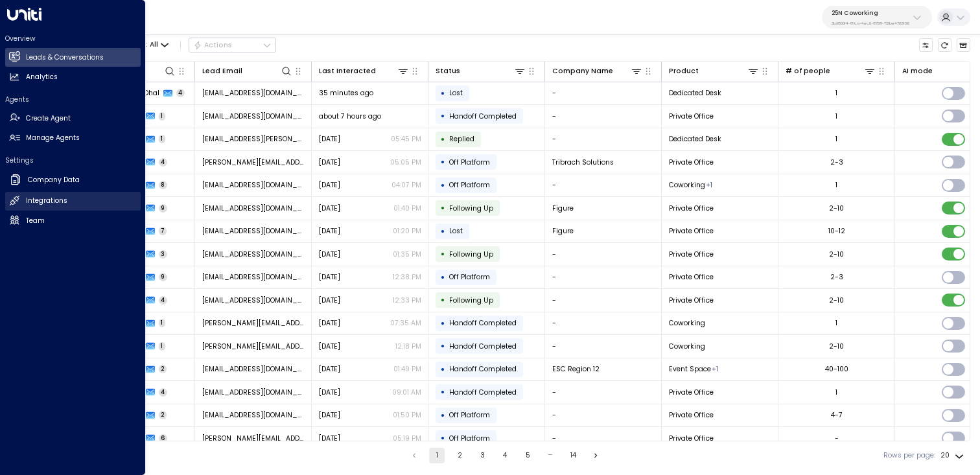  I want to click on p: 01:49 PM, so click(407, 369).